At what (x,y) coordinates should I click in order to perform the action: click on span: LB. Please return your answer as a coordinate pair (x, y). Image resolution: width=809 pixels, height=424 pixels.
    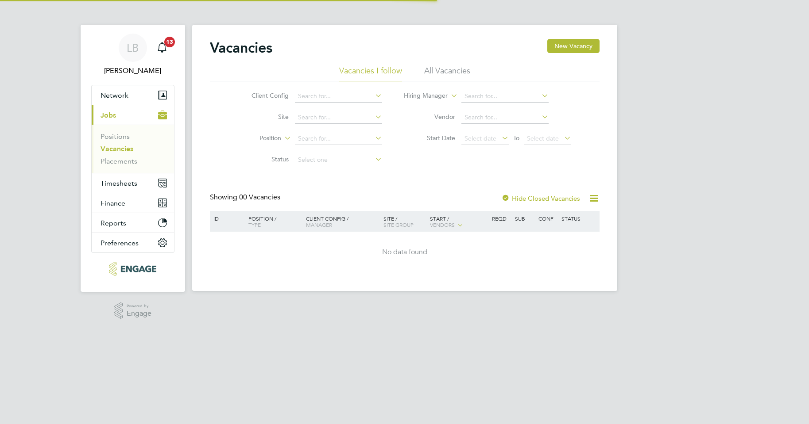
    Looking at the image, I should click on (132, 48).